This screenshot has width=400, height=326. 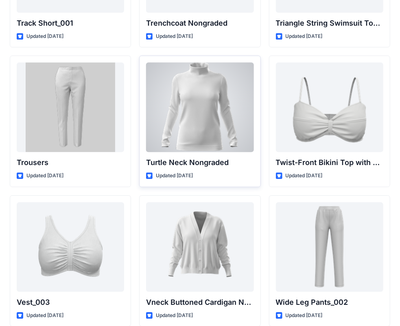 What do you see at coordinates (200, 302) in the screenshot?
I see `p: Vneck Buttoned Cardigan Nongraded` at bounding box center [200, 302].